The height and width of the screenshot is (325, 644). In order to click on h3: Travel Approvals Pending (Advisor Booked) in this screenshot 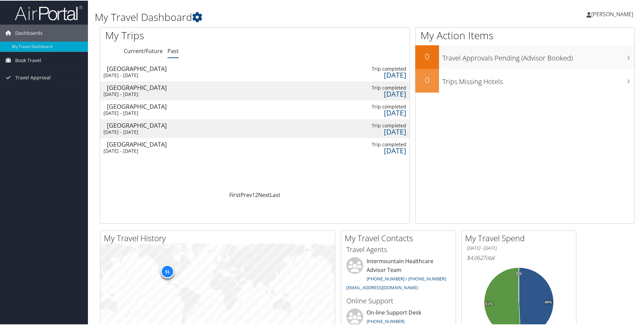, I will do `click(538, 56)`.